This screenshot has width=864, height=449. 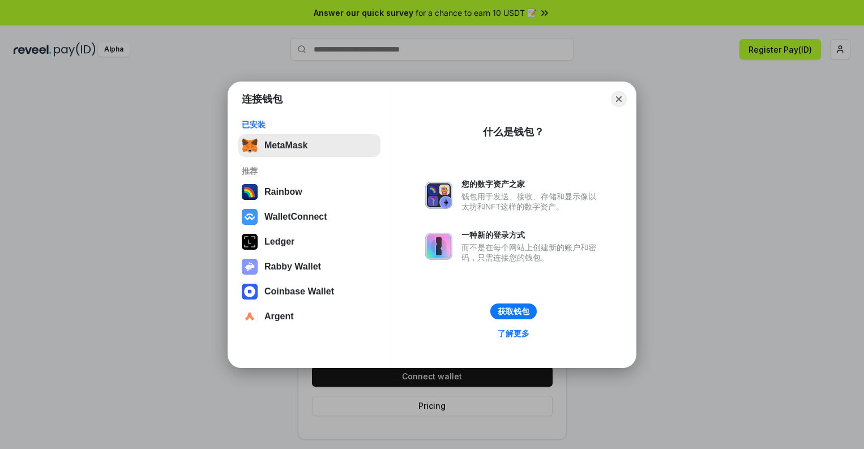 I want to click on div: 钱包用于发送、接收、存储和显示像以太坊和NFT这样的数字资产。, so click(x=531, y=201).